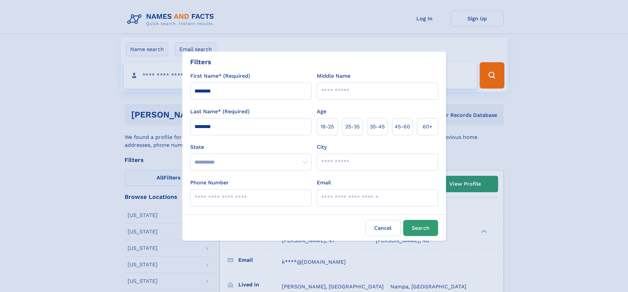  I want to click on label: Phone Number, so click(209, 183).